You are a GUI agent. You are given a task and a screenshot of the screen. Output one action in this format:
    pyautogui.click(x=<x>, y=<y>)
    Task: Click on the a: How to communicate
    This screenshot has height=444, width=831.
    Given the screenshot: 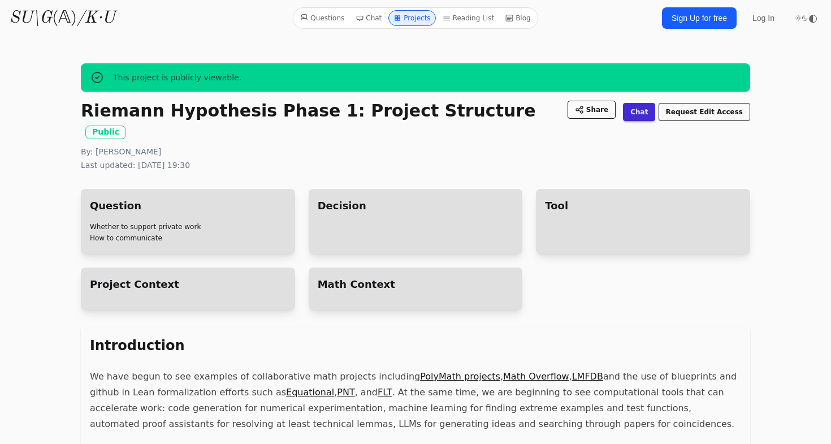 What is the action you would take?
    pyautogui.click(x=126, y=238)
    